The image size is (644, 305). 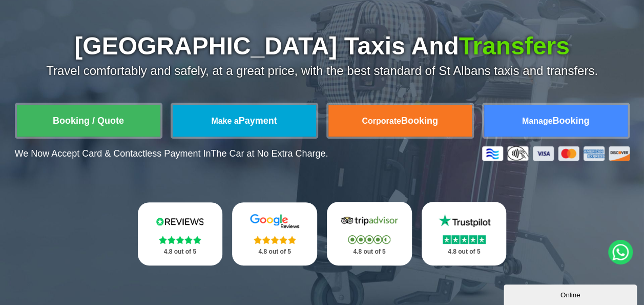 What do you see at coordinates (275, 234) in the screenshot?
I see `a: Google Stars 4.8 out of 5` at bounding box center [275, 234].